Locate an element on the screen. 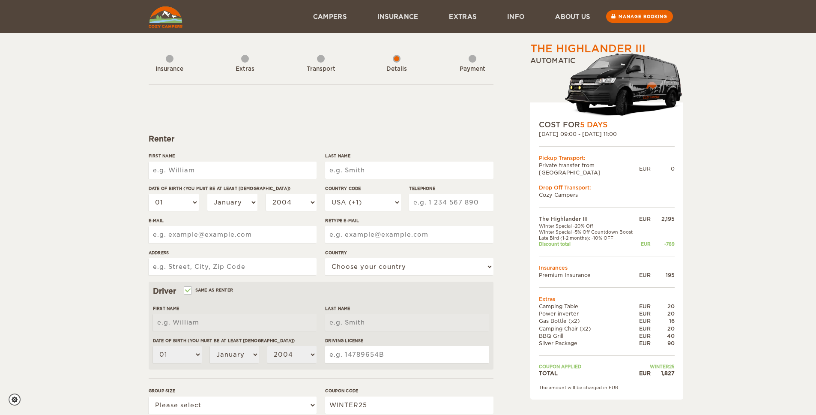  div: 1,827 is located at coordinates (663, 373).